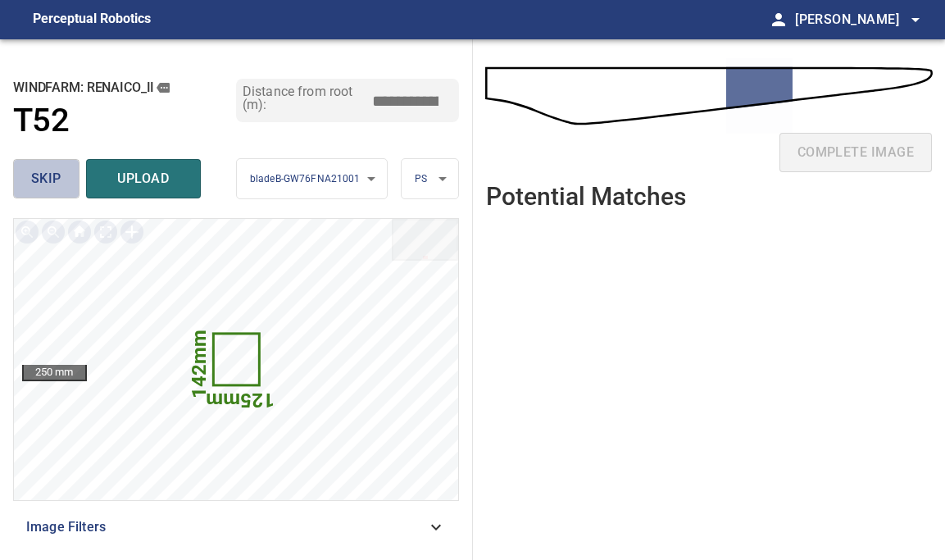 The image size is (945, 560). I want to click on h1: T52, so click(41, 121).